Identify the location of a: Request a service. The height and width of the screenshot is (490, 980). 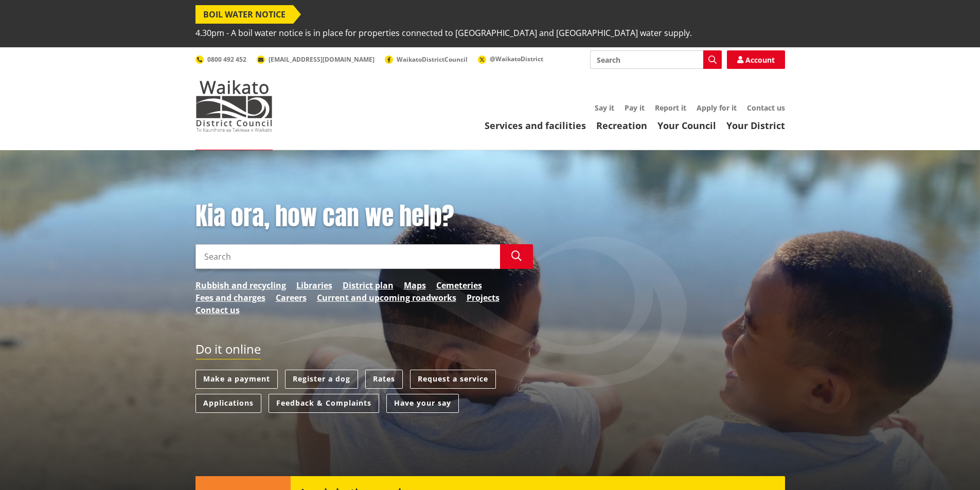
(452, 379).